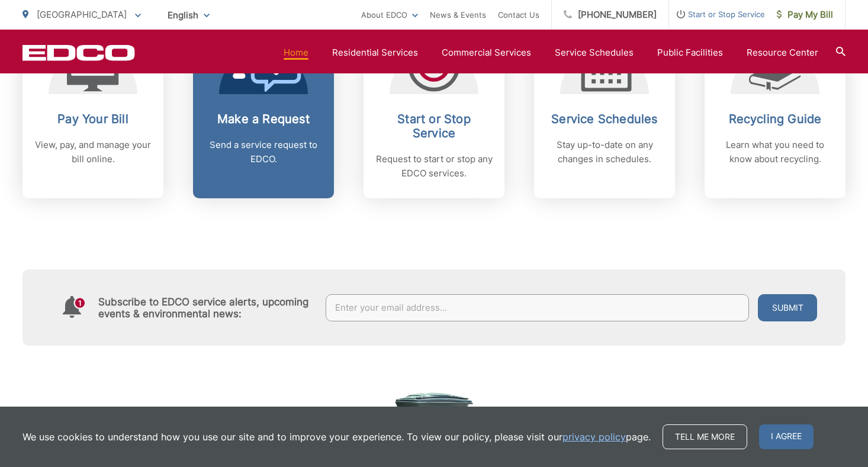 The width and height of the screenshot is (868, 467). Describe the element at coordinates (775, 152) in the screenshot. I see `p: Learn what you need to know about recycling.` at that location.